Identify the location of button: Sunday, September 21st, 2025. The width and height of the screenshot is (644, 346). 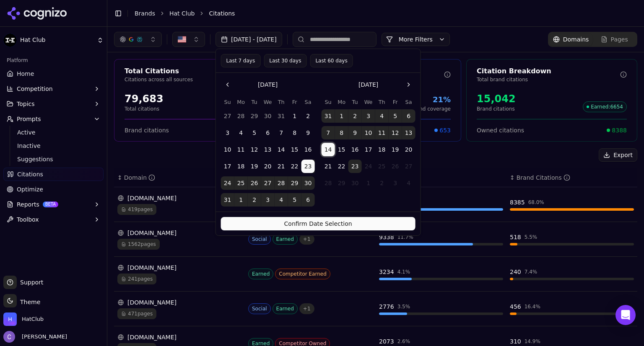
(329, 166).